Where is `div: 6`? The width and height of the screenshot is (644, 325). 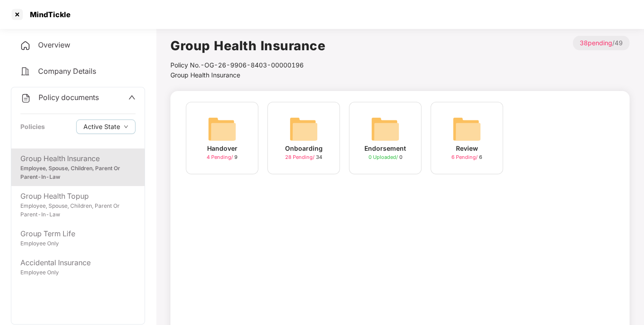
div: 6 is located at coordinates (467, 157).